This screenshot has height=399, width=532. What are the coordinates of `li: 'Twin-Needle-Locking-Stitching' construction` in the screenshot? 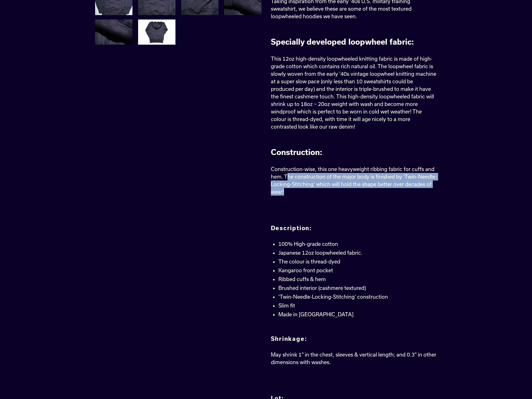 It's located at (358, 296).